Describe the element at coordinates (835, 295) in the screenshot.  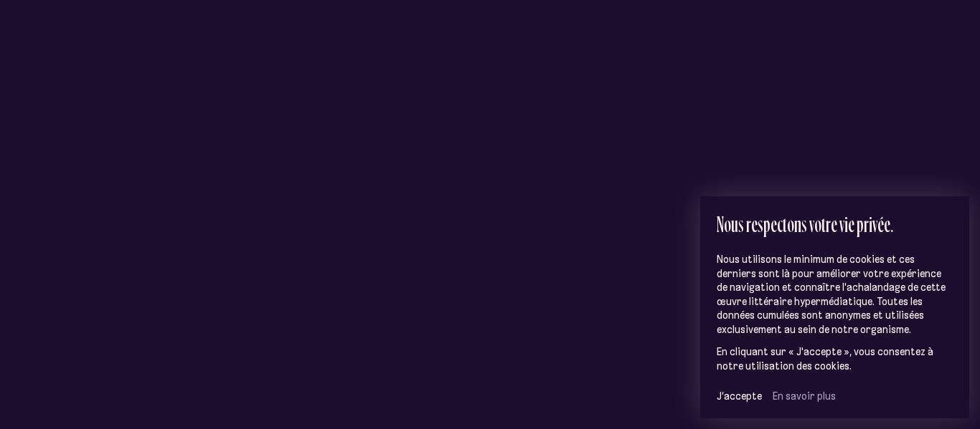
I see `p: Nous utilisons le minimum de cookies et ces derniers sont là pour améliorer votre expérience de n...` at that location.